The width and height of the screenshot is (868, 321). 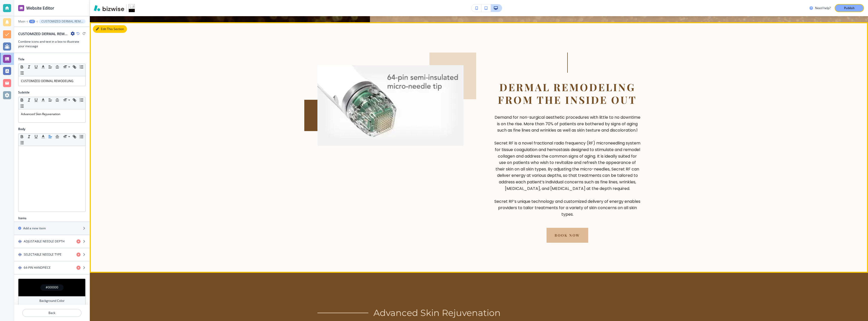 What do you see at coordinates (37, 268) in the screenshot?
I see `h4: 64-PIN HANDPIECE` at bounding box center [37, 268].